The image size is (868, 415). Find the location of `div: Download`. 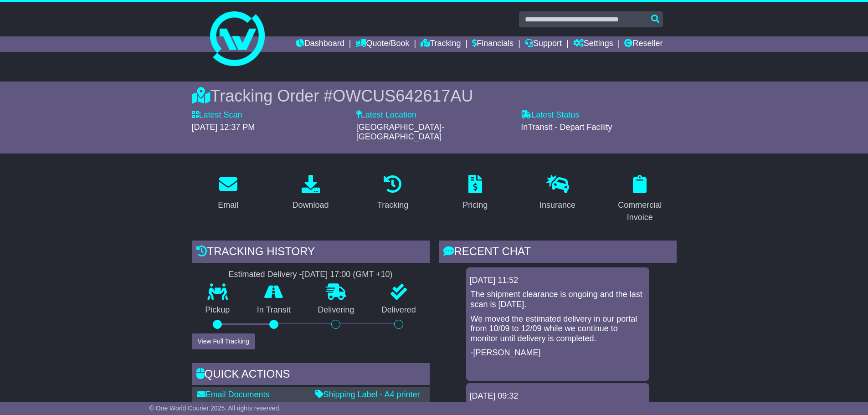

div: Download is located at coordinates (310, 205).